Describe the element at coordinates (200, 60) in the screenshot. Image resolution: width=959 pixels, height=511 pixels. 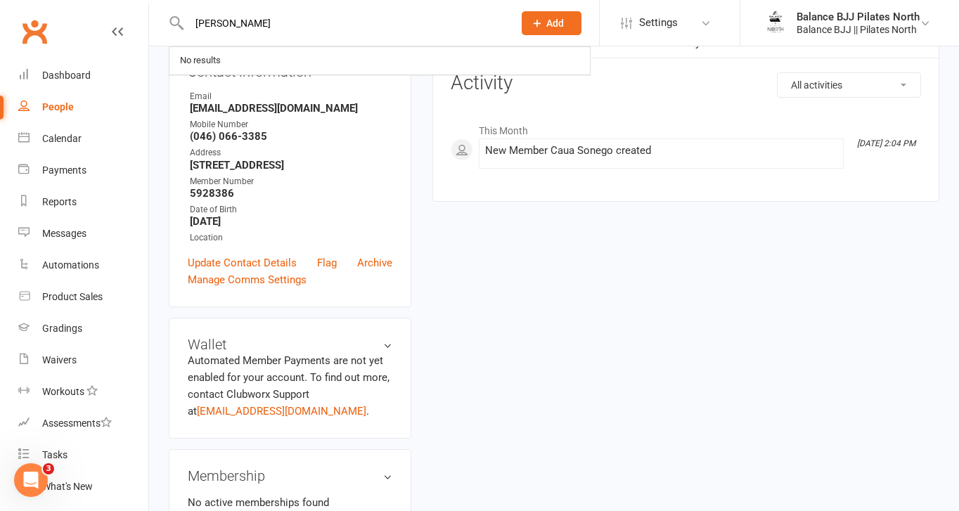
I see `div: No results` at that location.